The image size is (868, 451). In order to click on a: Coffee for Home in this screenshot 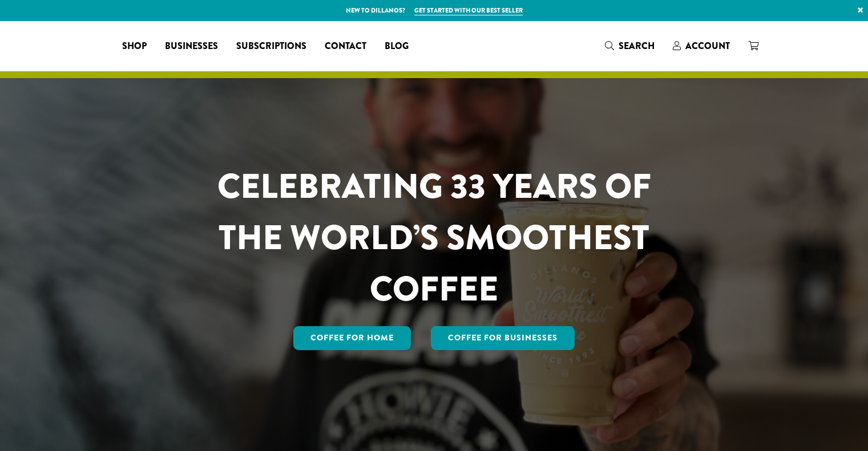, I will do `click(352, 338)`.